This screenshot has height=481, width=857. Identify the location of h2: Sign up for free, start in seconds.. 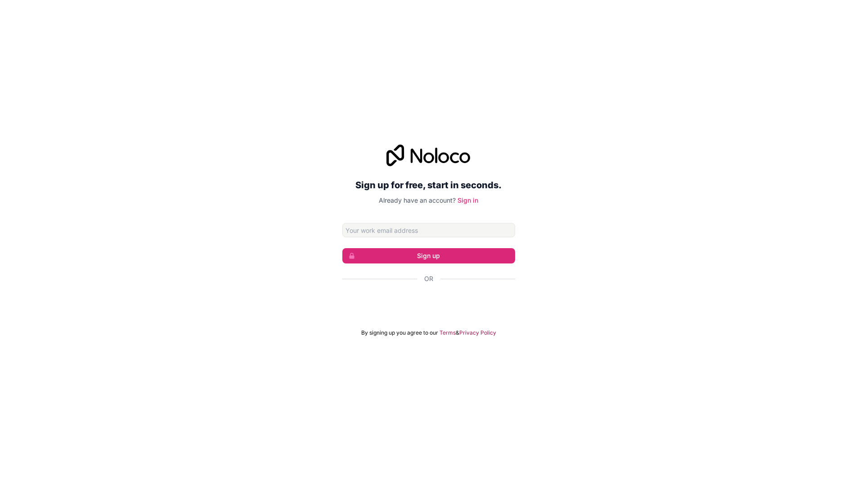
(429, 185).